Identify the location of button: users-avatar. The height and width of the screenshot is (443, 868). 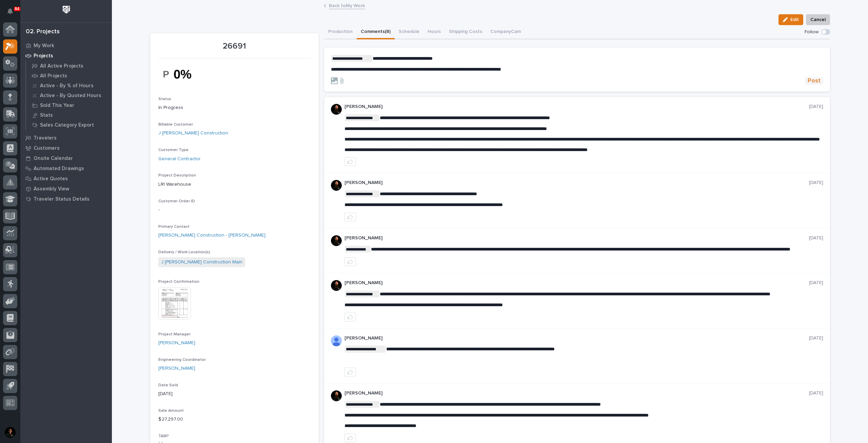
(10, 432).